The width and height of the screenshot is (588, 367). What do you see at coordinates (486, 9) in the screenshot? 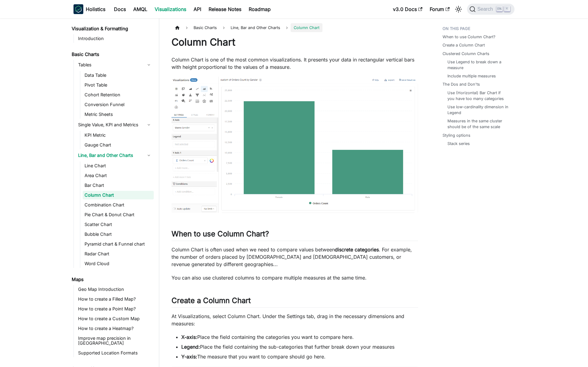
I see `span: Search` at bounding box center [486, 9].